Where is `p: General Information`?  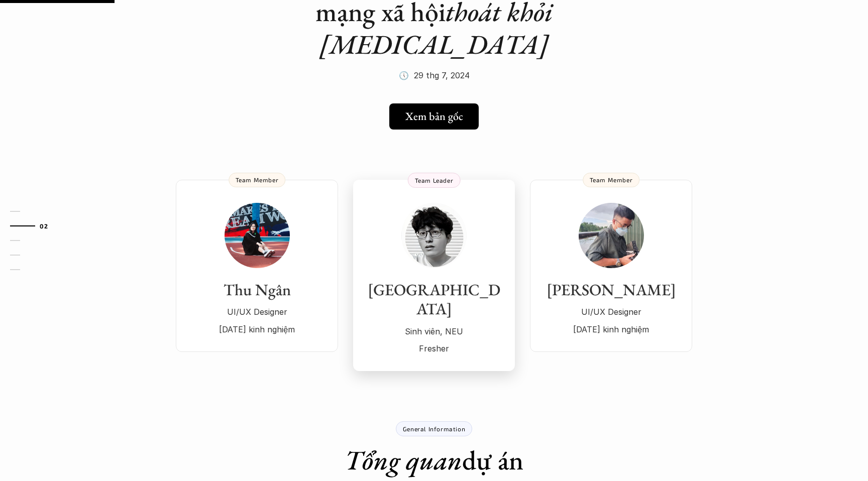
p: General Information is located at coordinates (434, 429).